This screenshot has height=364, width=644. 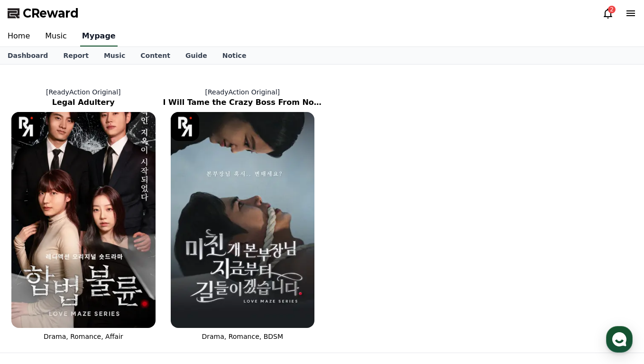 I want to click on h2: Legal Adultery, so click(x=83, y=102).